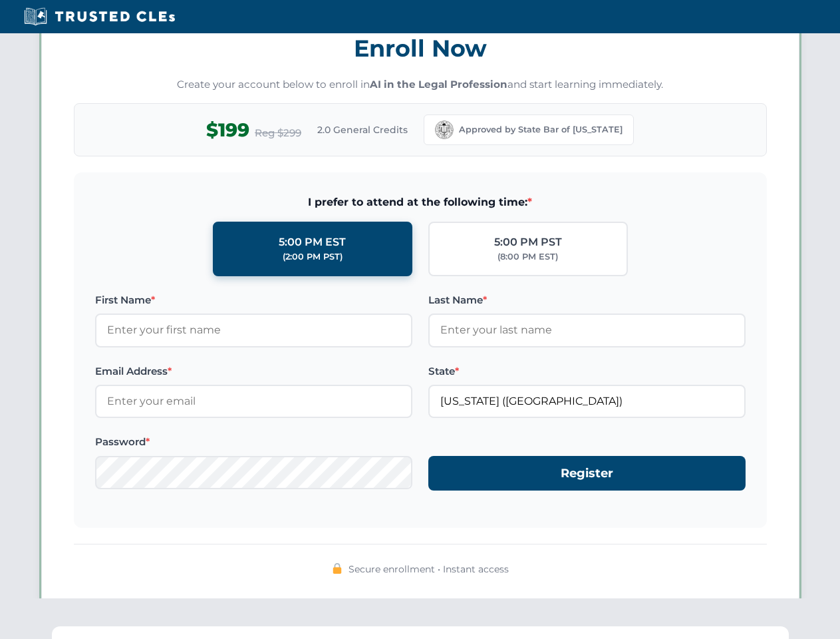  Describe the element at coordinates (363, 130) in the screenshot. I see `span: 2.0 General Credits` at that location.